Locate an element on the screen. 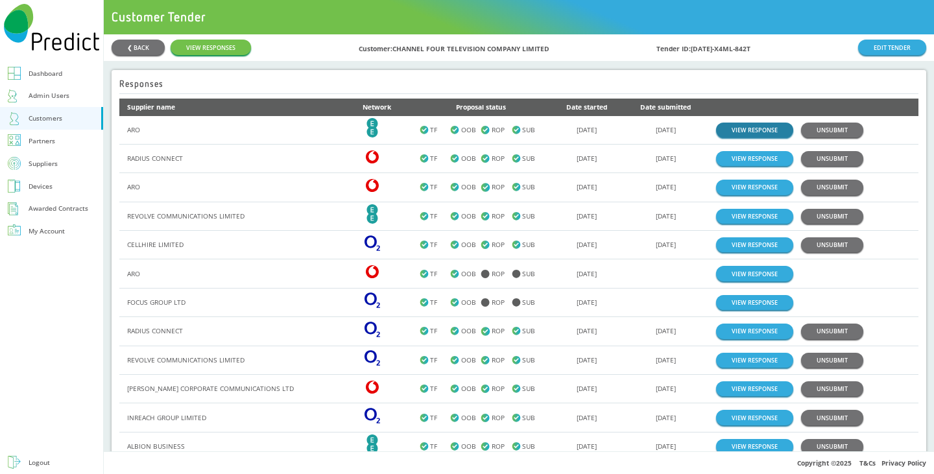 This screenshot has width=934, height=474. button: ❮ BACK is located at coordinates (138, 47).